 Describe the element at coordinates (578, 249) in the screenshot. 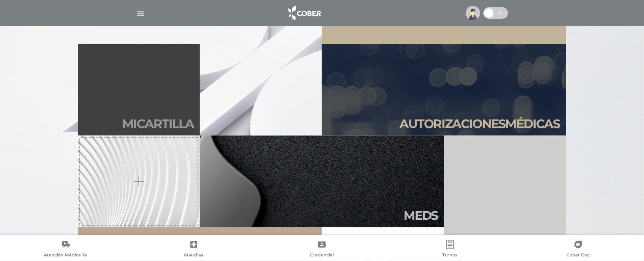

I see `a: Cober Doc` at that location.